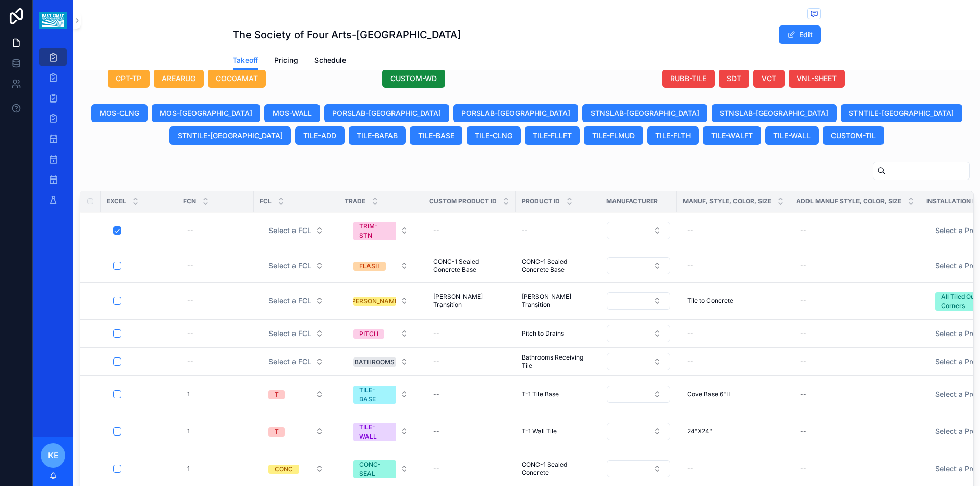 The height and width of the screenshot is (486, 980). I want to click on a: Pricing, so click(286, 61).